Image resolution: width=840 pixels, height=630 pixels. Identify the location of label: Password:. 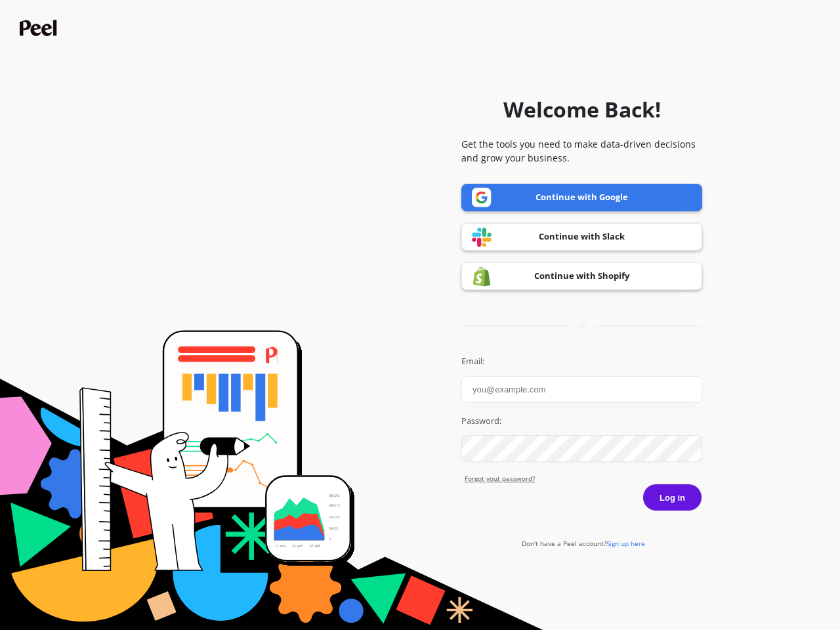
(582, 421).